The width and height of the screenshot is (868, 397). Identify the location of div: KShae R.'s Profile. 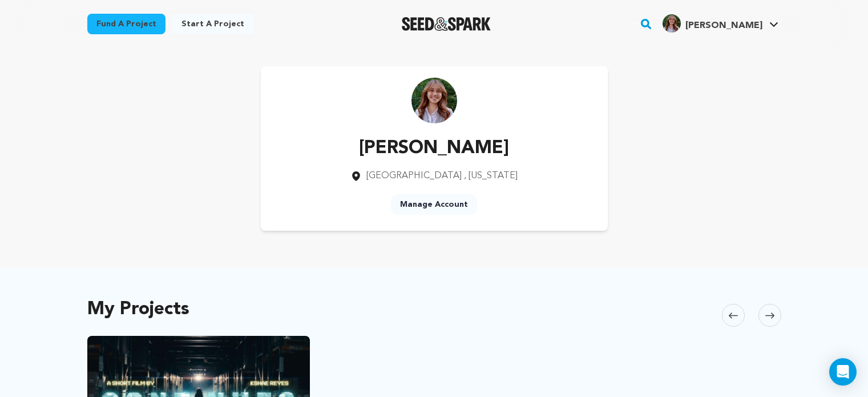
(712, 24).